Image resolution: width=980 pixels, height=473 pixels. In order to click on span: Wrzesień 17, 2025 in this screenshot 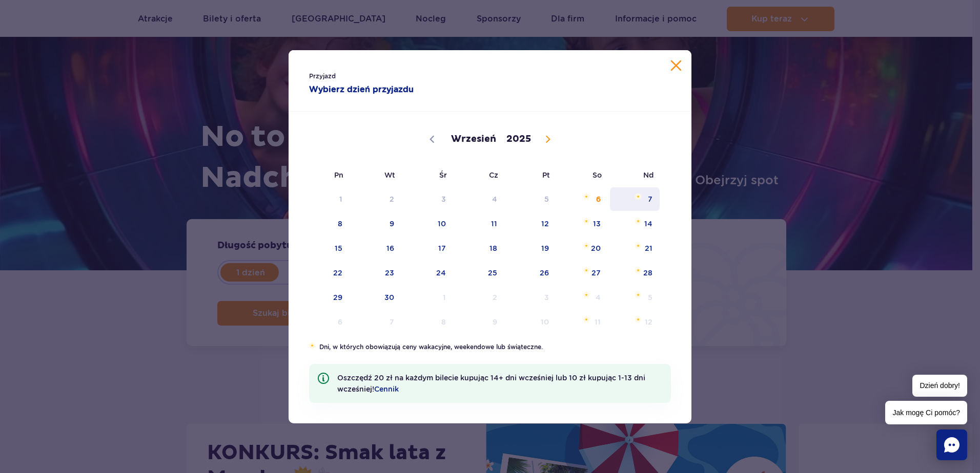, I will do `click(428, 249)`.